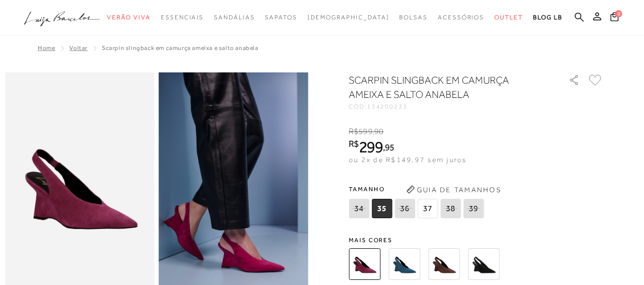 This screenshot has width=644, height=285. What do you see at coordinates (46, 48) in the screenshot?
I see `a: Home` at bounding box center [46, 48].